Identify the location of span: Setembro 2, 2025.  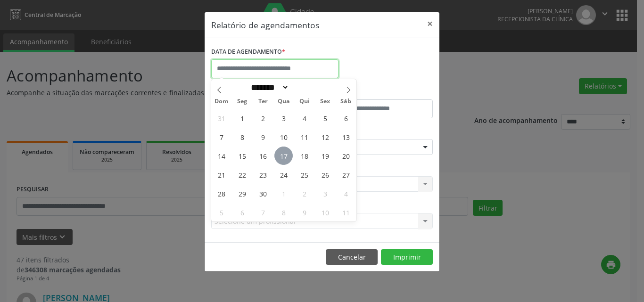
(263, 118).